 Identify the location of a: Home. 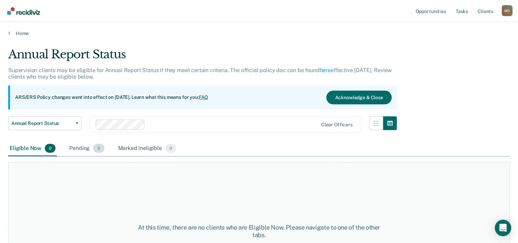
(259, 33).